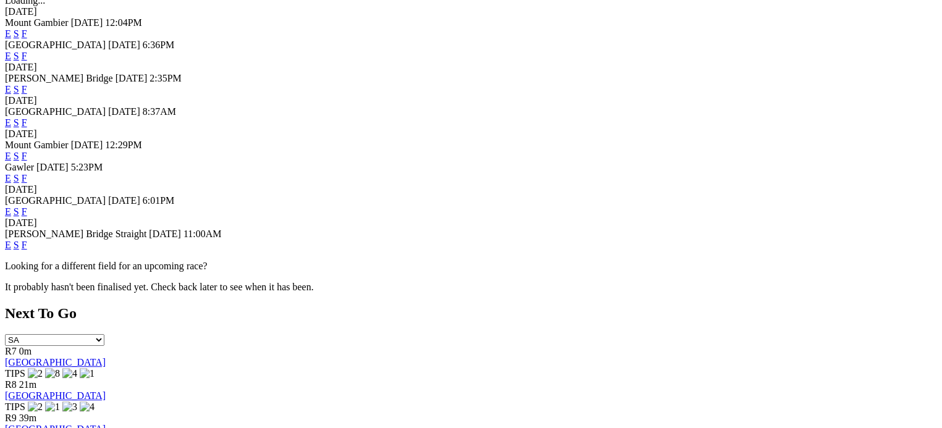  Describe the element at coordinates (124, 22) in the screenshot. I see `span: 12:04PM` at that location.